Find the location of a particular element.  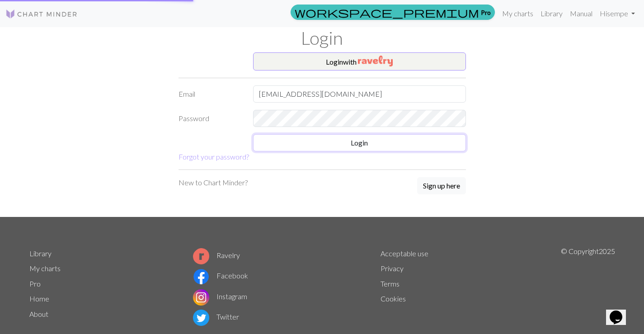

a: Manual is located at coordinates (581, 14).